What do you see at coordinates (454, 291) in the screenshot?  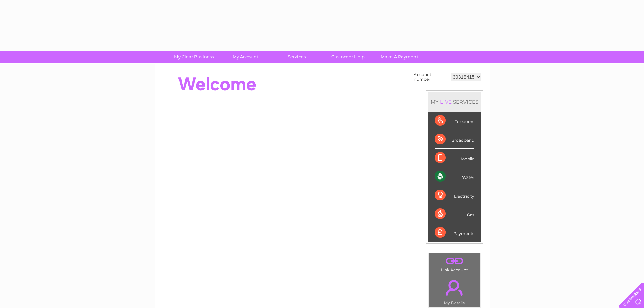 I see `td: My Details` at bounding box center [454, 291].